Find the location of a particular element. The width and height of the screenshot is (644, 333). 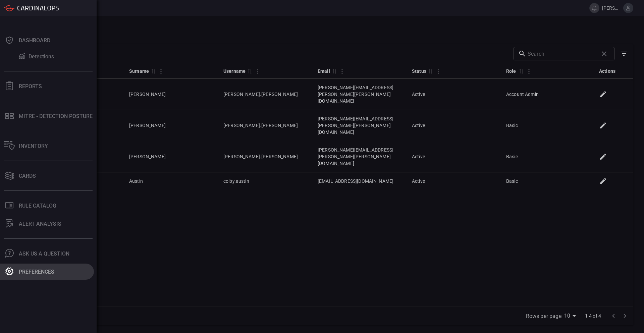

span: Go to next page is located at coordinates (625, 315).